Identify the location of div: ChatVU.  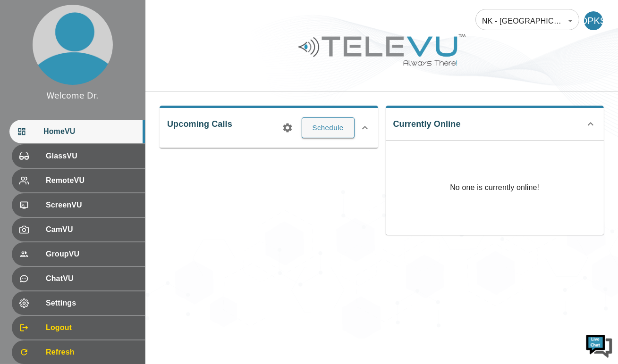
(79, 279).